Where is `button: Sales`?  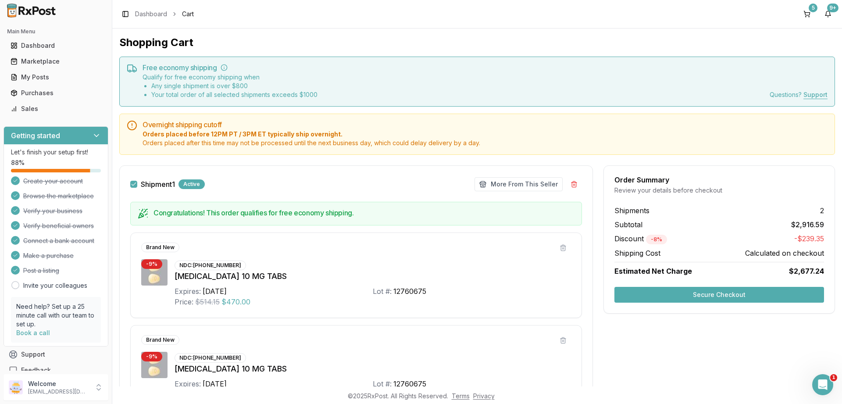
button: Sales is located at coordinates (56, 109).